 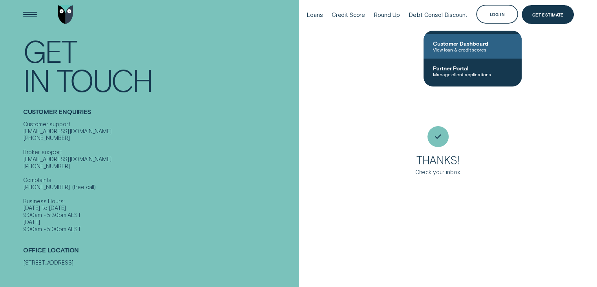 I want to click on div: Touch, so click(x=104, y=79).